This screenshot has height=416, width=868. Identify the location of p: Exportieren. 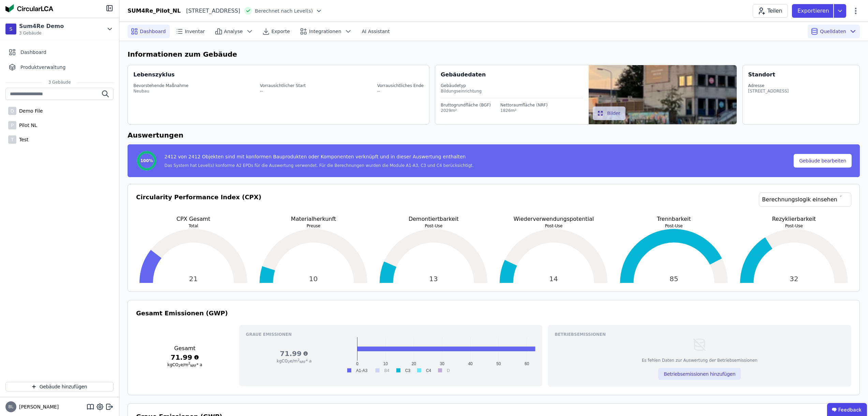
(814, 11).